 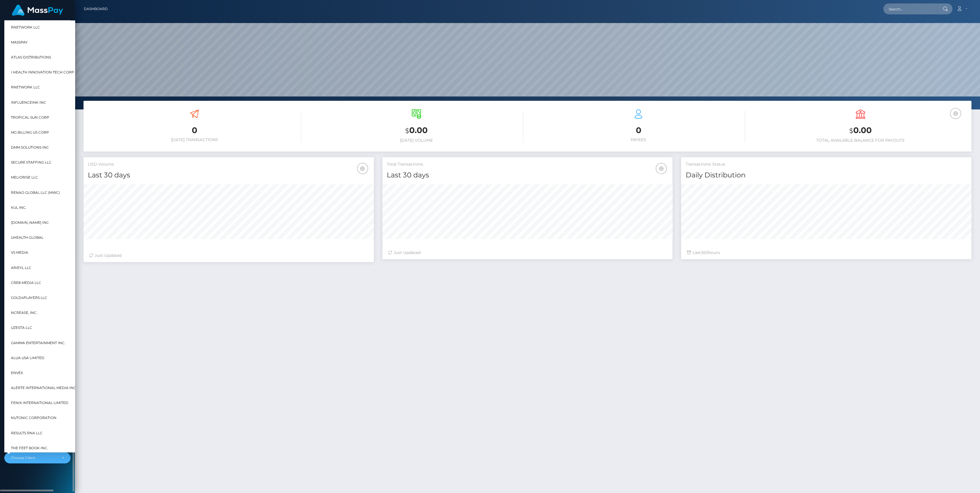 What do you see at coordinates (911, 9) in the screenshot?
I see `input: Search...` at bounding box center [911, 9].